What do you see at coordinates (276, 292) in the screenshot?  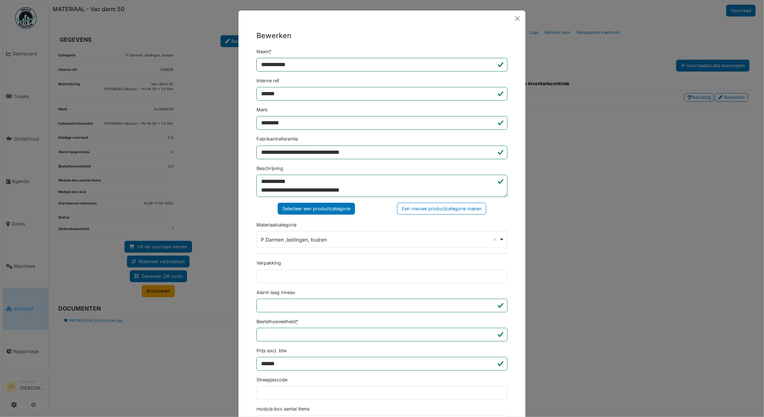 I see `label: Alarm laag niveau` at bounding box center [276, 292].